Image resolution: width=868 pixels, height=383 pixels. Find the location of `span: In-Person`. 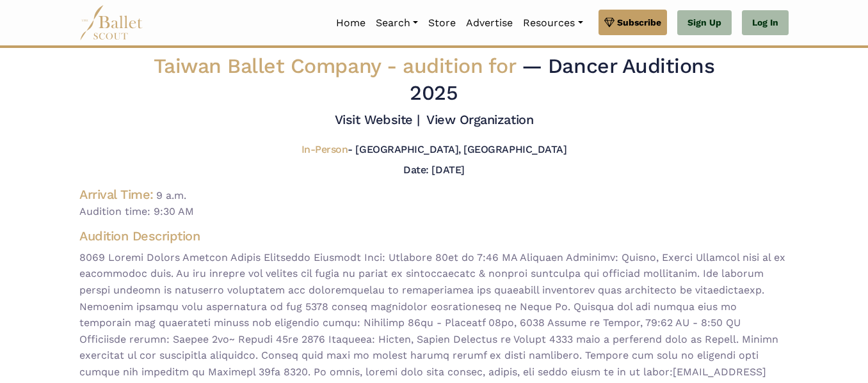

span: In-Person is located at coordinates (324, 149).